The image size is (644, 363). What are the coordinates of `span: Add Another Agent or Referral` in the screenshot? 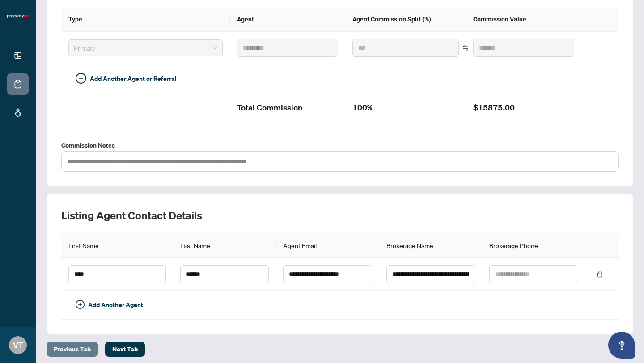 It's located at (133, 79).